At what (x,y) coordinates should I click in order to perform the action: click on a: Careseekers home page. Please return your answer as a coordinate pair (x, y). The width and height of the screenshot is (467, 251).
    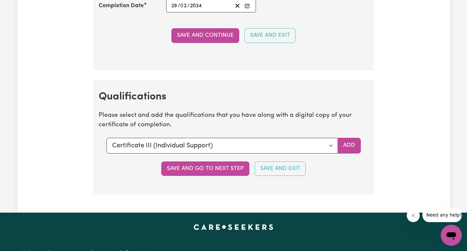
    Looking at the image, I should click on (233, 227).